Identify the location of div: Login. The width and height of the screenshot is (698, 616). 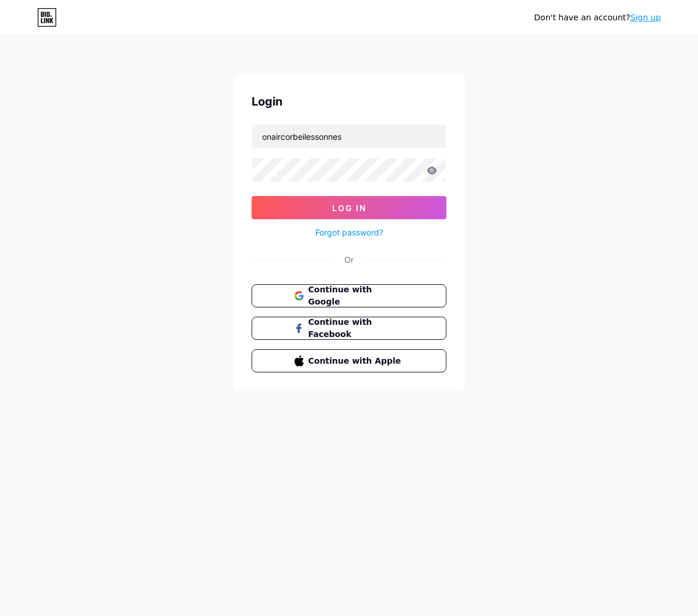
(349, 102).